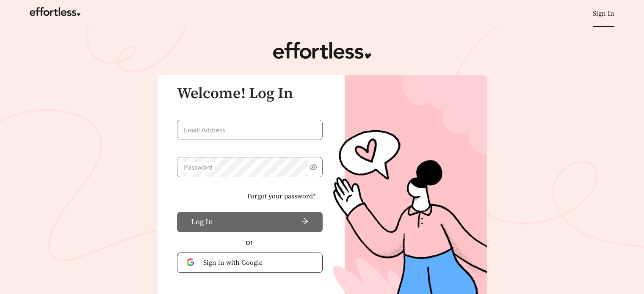 Image resolution: width=644 pixels, height=294 pixels. Describe the element at coordinates (282, 196) in the screenshot. I see `button: Forgot your password?` at that location.